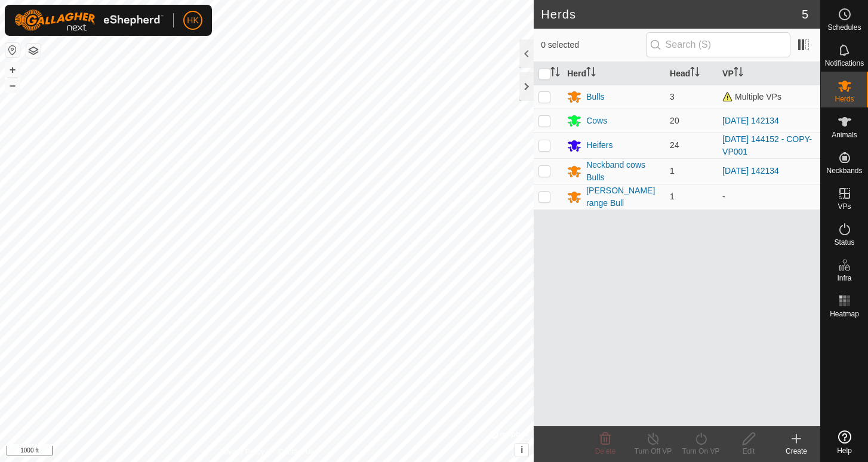  Describe the element at coordinates (89, 20) in the screenshot. I see `img: Gallagher Logo` at that location.